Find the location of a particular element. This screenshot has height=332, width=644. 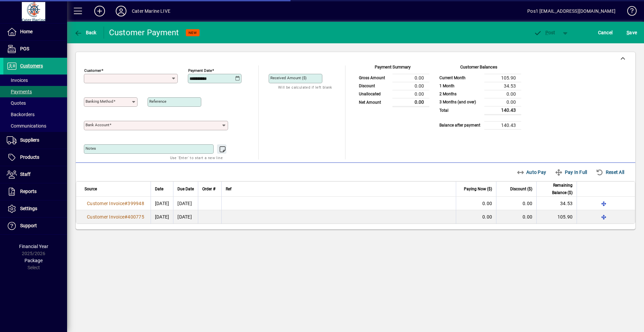

button: Back is located at coordinates (85, 33).